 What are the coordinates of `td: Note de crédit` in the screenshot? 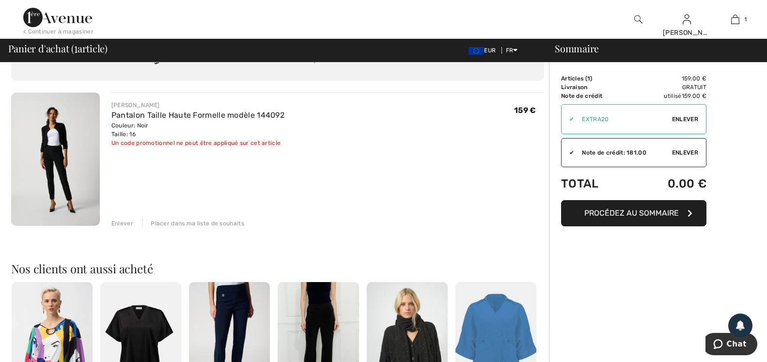 It's located at (597, 96).